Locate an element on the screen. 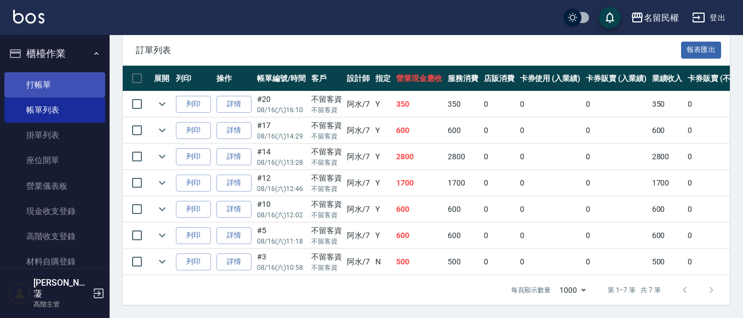 Image resolution: width=743 pixels, height=318 pixels. a: 帳單列表 is located at coordinates (55, 110).